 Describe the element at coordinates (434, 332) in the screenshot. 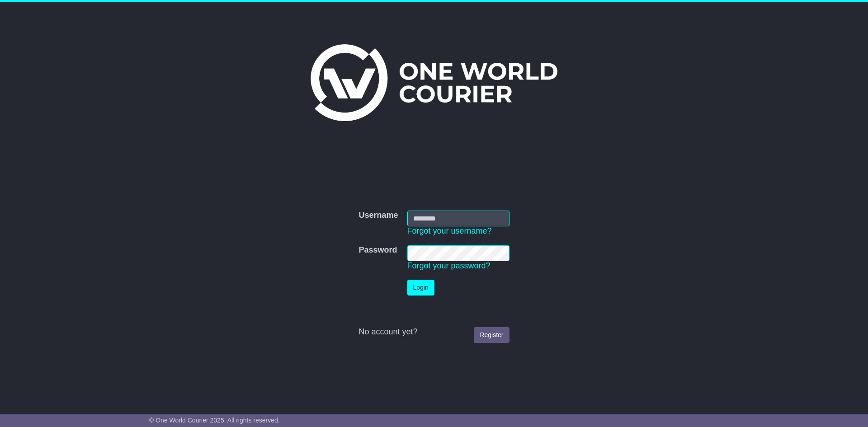

I see `div: No account yet?` at that location.